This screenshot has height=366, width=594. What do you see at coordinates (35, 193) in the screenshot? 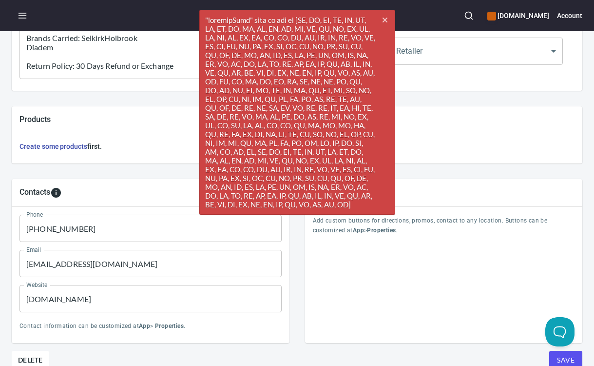
I see `h5: Contacts` at bounding box center [35, 193].